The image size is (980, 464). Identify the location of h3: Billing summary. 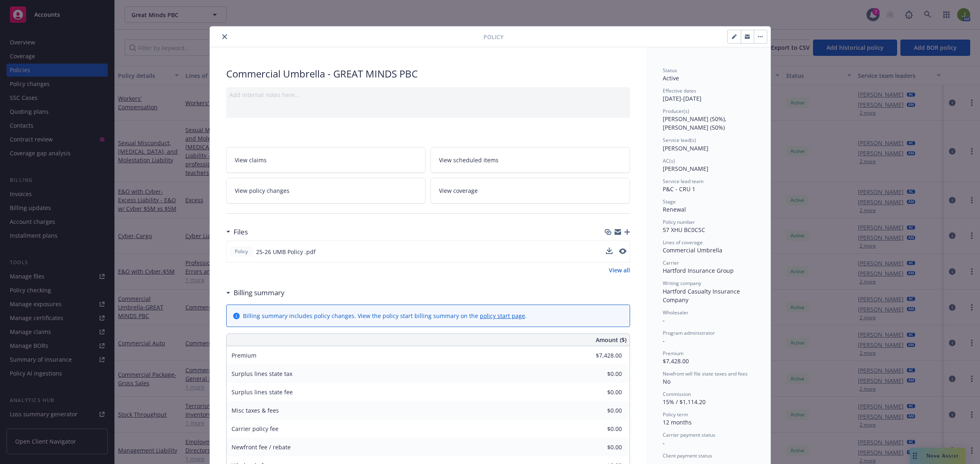
(259, 293).